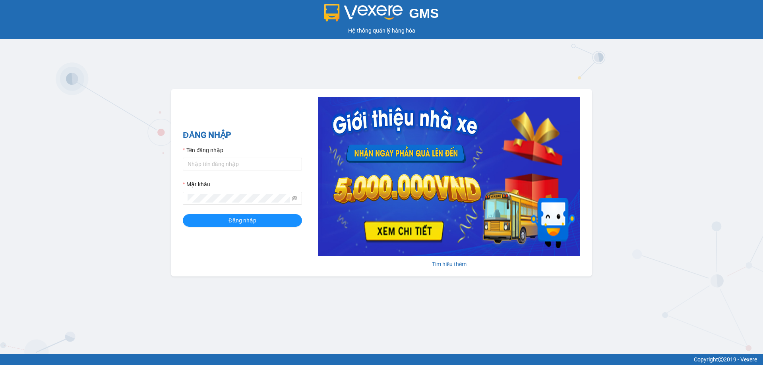 This screenshot has height=365, width=763. Describe the element at coordinates (449, 176) in the screenshot. I see `img: banner-0` at that location.